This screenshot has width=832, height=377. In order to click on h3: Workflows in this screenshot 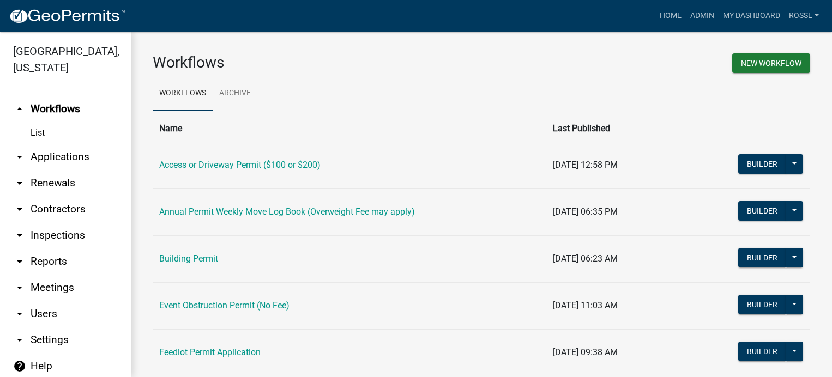, I will do `click(313, 63)`.